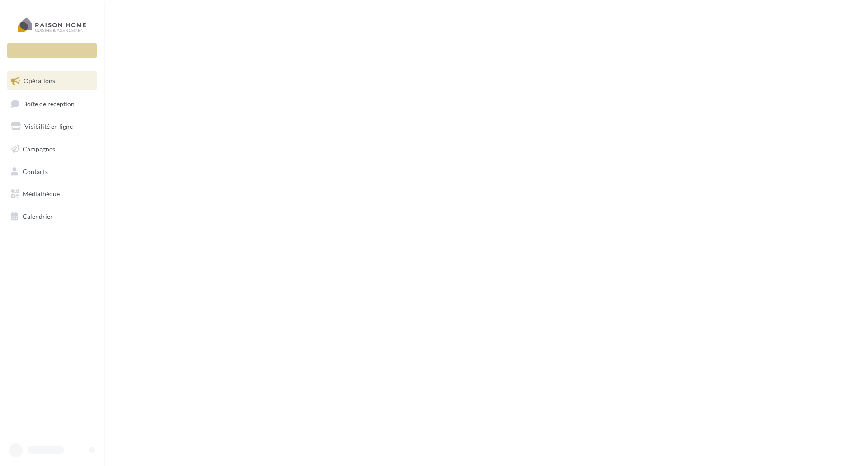 This screenshot has height=466, width=868. What do you see at coordinates (38, 216) in the screenshot?
I see `span: Calendrier` at bounding box center [38, 216].